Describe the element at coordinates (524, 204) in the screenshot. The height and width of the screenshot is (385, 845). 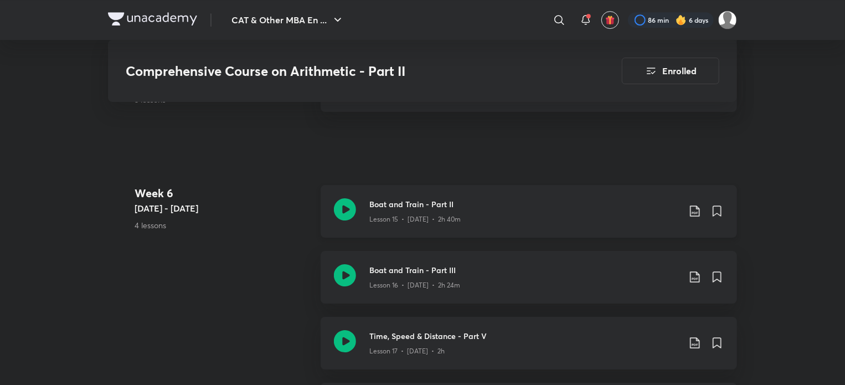
I see `h3: Boat and Train - Part II` at that location.